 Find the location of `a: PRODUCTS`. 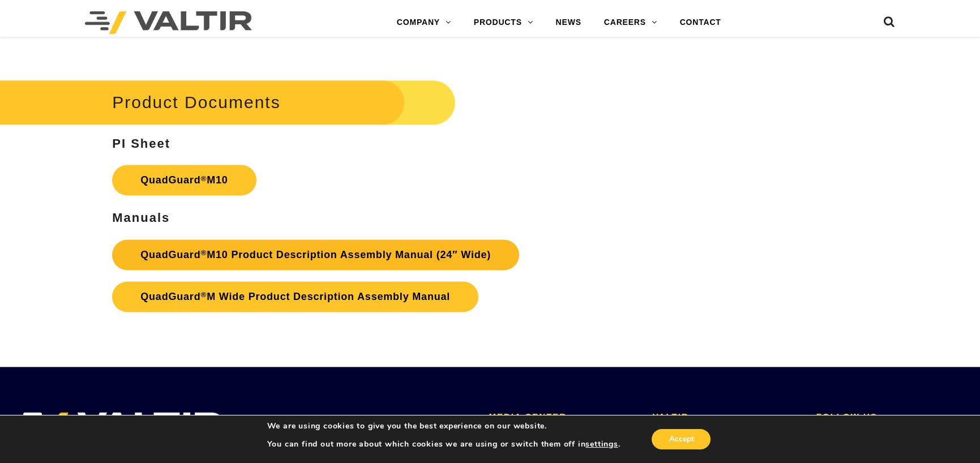

a: PRODUCTS is located at coordinates (504, 23).